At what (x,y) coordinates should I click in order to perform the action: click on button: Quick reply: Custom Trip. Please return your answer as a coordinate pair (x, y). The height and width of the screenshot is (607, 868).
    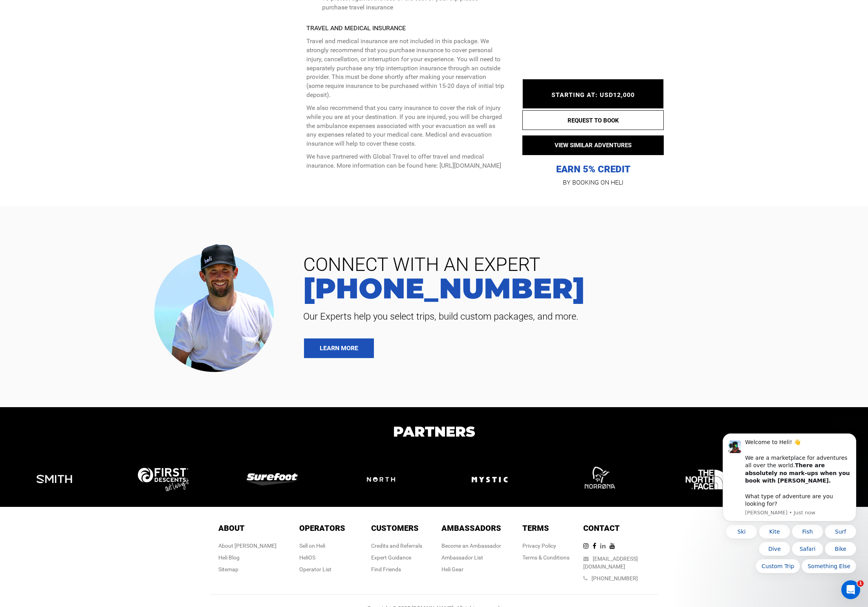
    Looking at the image, I should click on (67, 185).